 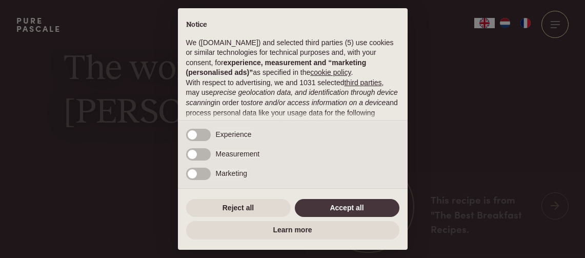 What do you see at coordinates (219, 123) in the screenshot?
I see `button: advertising purposes` at bounding box center [219, 123].